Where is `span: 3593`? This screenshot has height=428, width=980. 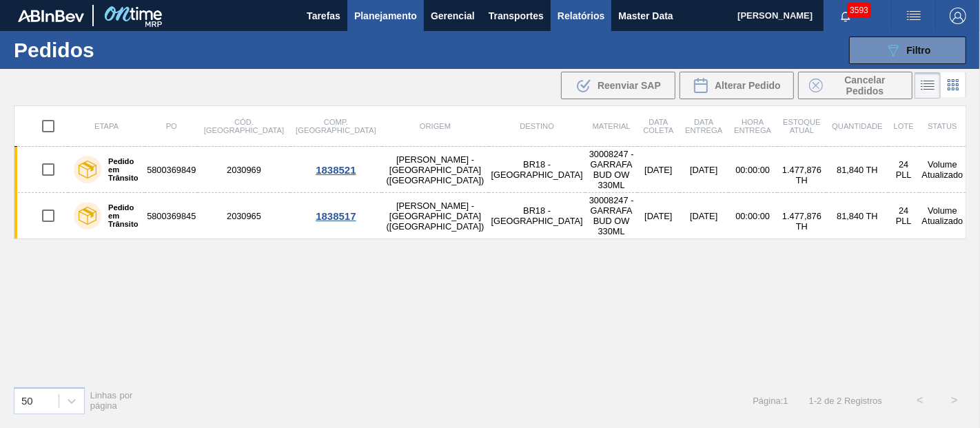 span: 3593 is located at coordinates (859, 10).